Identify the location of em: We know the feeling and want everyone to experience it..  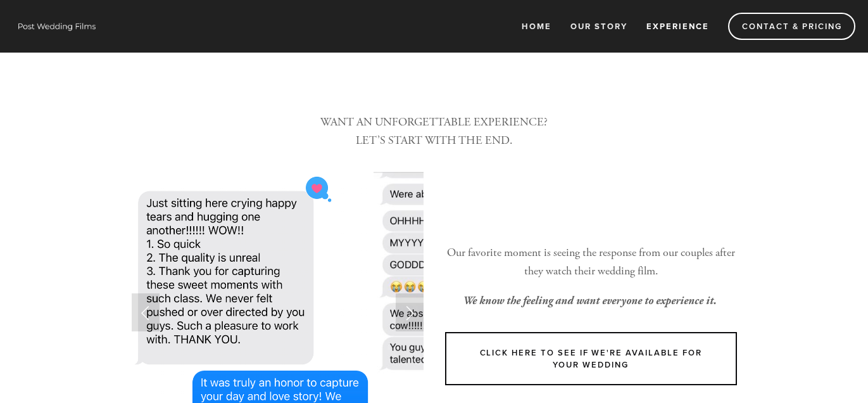
(589, 300).